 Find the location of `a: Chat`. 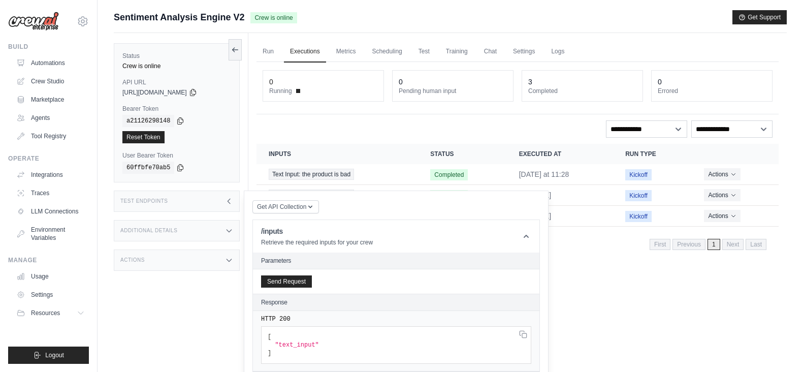

a: Chat is located at coordinates (490, 52).